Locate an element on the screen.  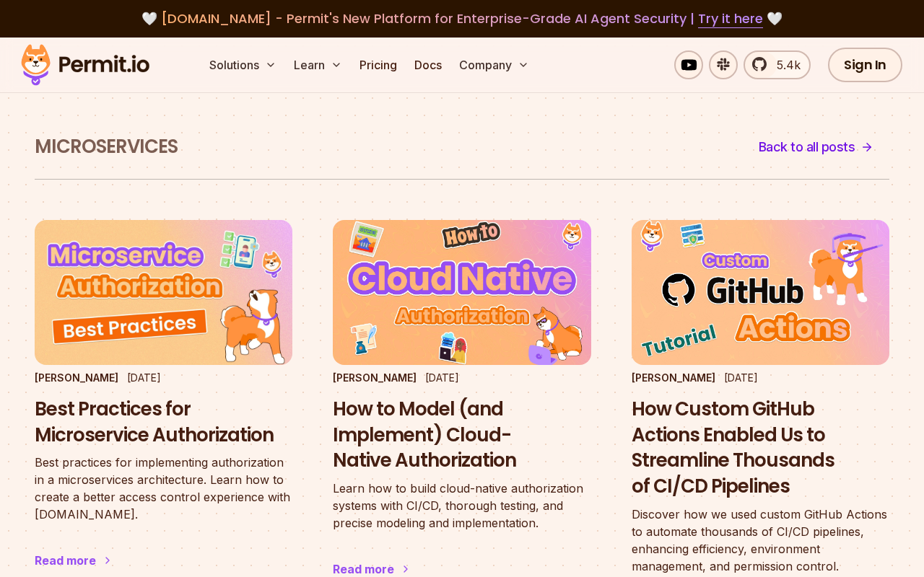
button: Company is located at coordinates (493, 65).